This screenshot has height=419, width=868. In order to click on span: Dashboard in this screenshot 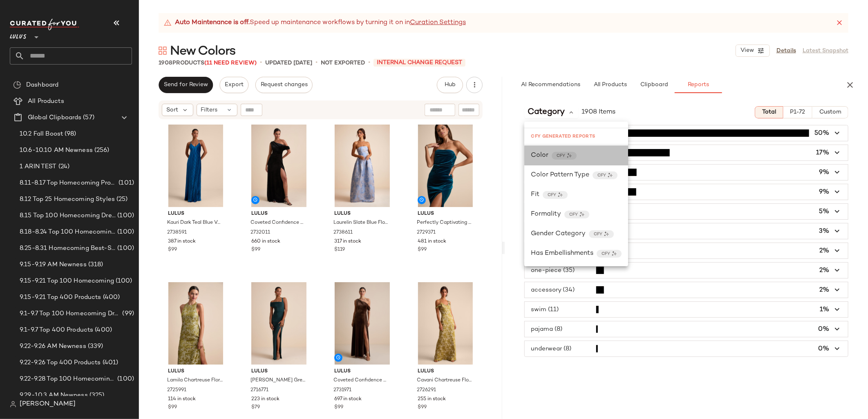, I will do `click(42, 85)`.